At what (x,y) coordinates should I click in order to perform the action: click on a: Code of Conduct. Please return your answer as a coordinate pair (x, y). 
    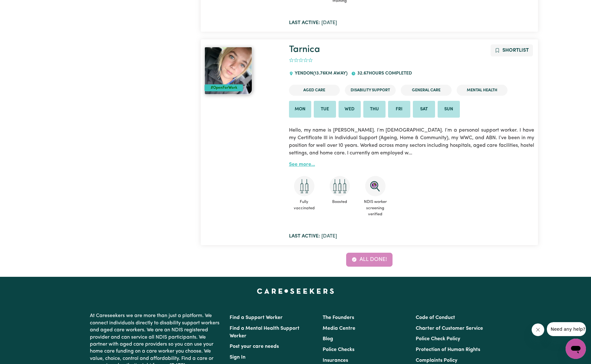
    Looking at the image, I should click on (435, 318).